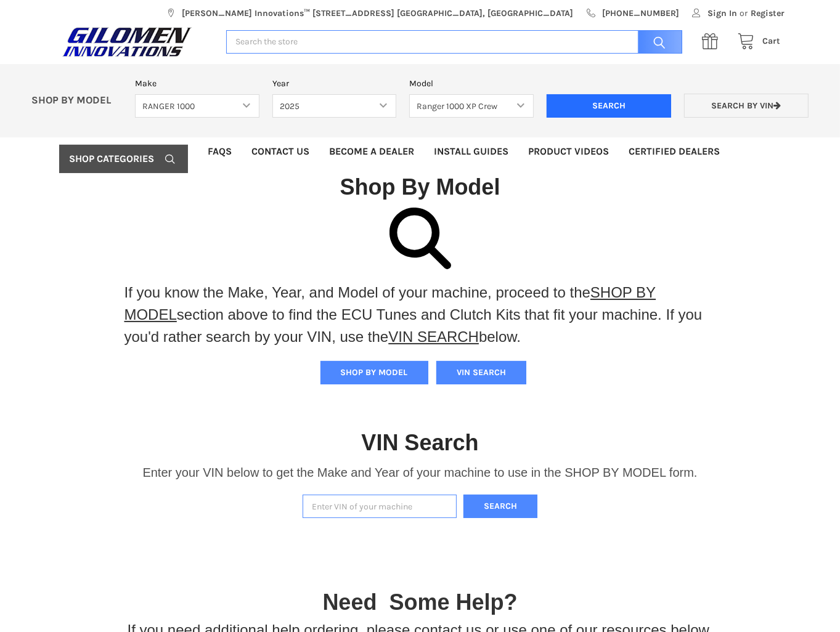 The image size is (840, 632). What do you see at coordinates (771, 41) in the screenshot?
I see `span: Cart` at bounding box center [771, 41].